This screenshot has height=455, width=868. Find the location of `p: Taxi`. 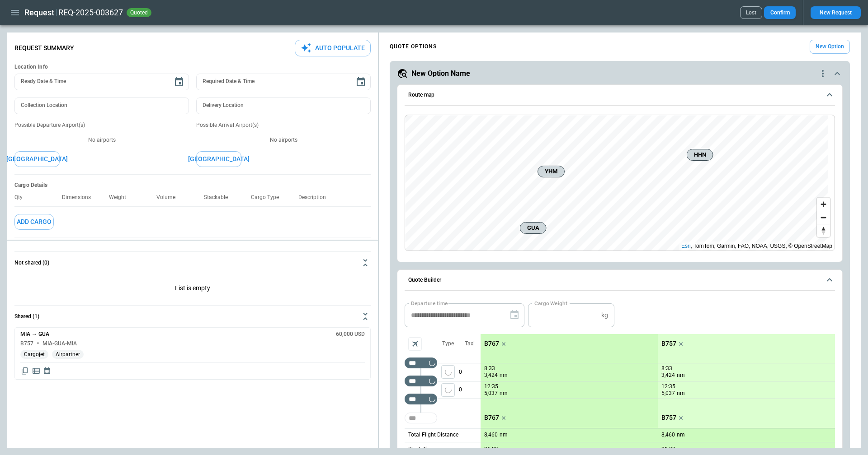

p: Taxi is located at coordinates (469, 344).